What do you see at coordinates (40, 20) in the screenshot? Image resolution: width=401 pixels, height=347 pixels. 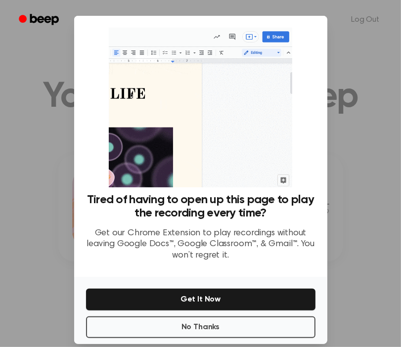 I see `a: Beep` at bounding box center [40, 20].